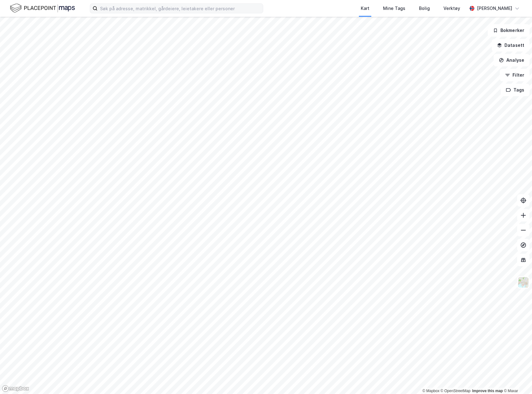  Describe the element at coordinates (515, 90) in the screenshot. I see `button: Tags` at that location.